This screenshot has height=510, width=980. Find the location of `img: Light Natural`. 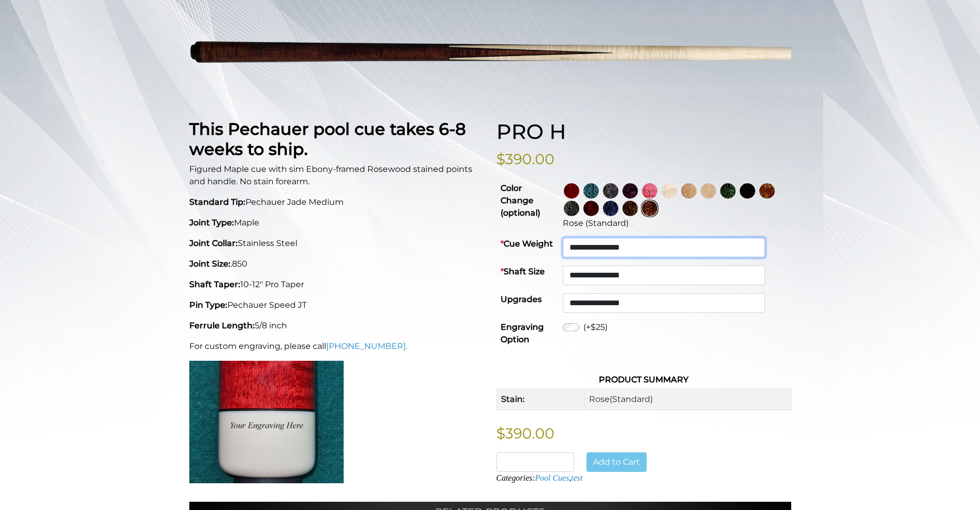

img: Light Natural is located at coordinates (708, 191).